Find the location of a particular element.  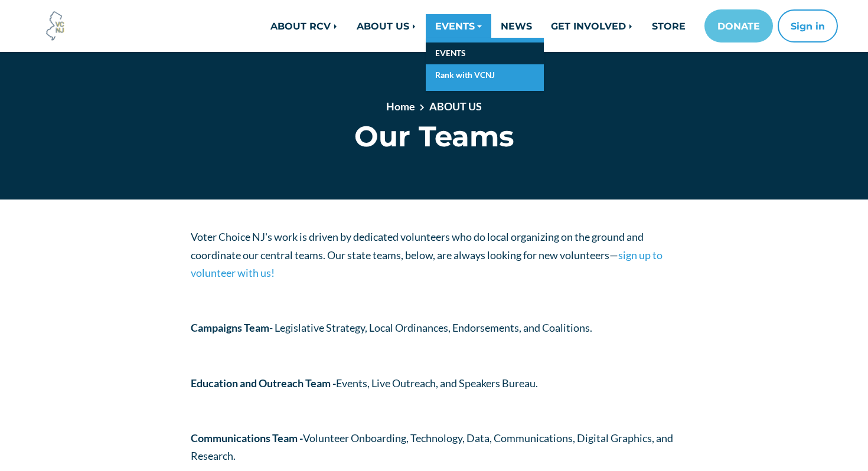

strong: Communications Team - is located at coordinates (247, 438).